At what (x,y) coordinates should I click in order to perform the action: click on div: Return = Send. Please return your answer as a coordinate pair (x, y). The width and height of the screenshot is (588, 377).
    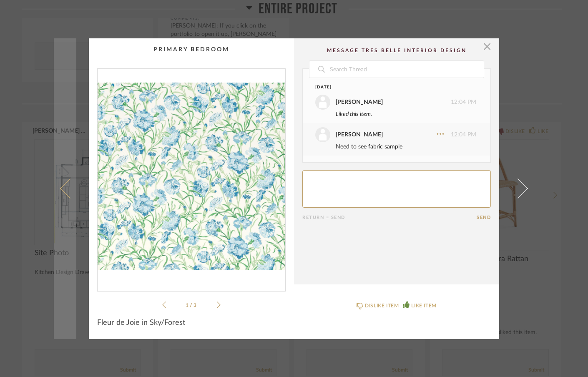
    Looking at the image, I should click on (389, 217).